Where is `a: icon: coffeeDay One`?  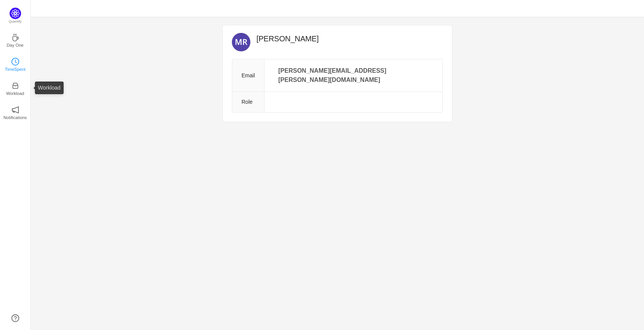 a: icon: coffeeDay One is located at coordinates (15, 40).